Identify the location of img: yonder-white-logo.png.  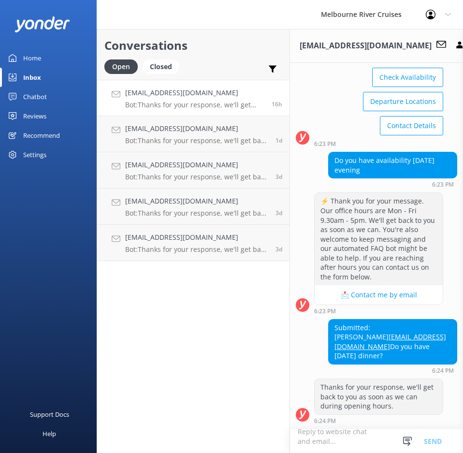
(42, 24).